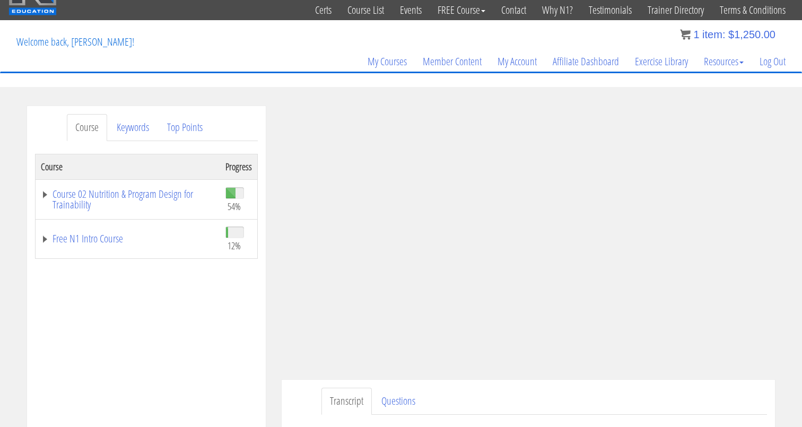  What do you see at coordinates (452, 62) in the screenshot?
I see `a: Member Content` at bounding box center [452, 62].